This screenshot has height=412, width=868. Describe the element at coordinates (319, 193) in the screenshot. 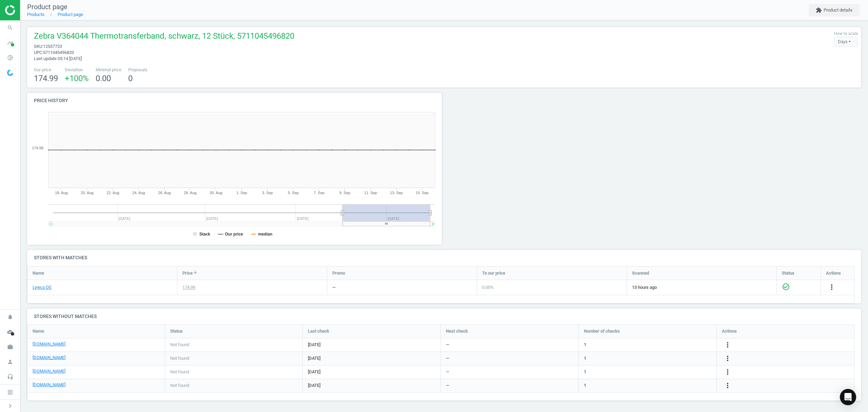

I see `tspan: 7. Sep` at that location.